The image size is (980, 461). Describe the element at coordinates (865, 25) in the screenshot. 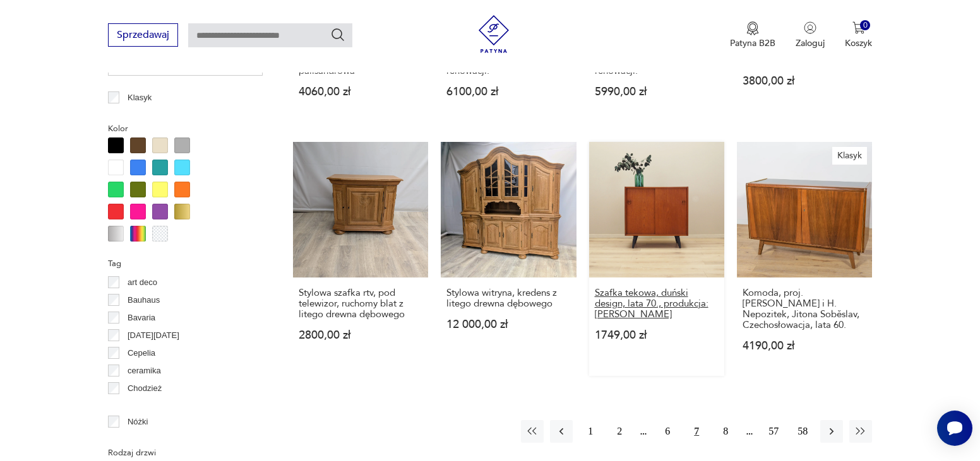

I see `div: 0` at that location.